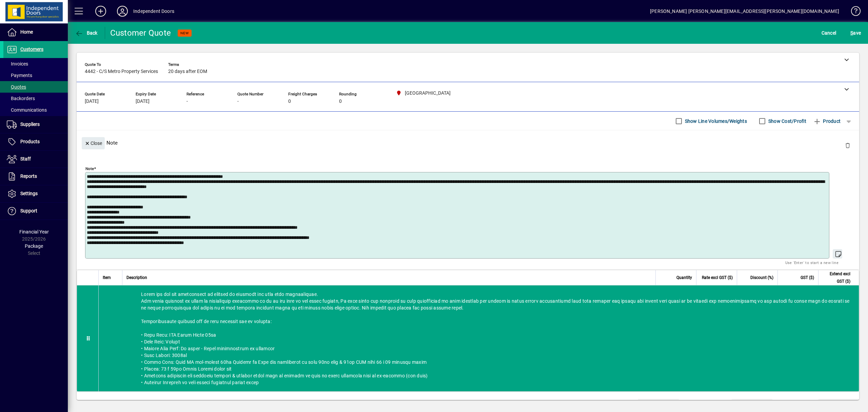  Describe the element at coordinates (32, 49) in the screenshot. I see `span: Customers` at that location.